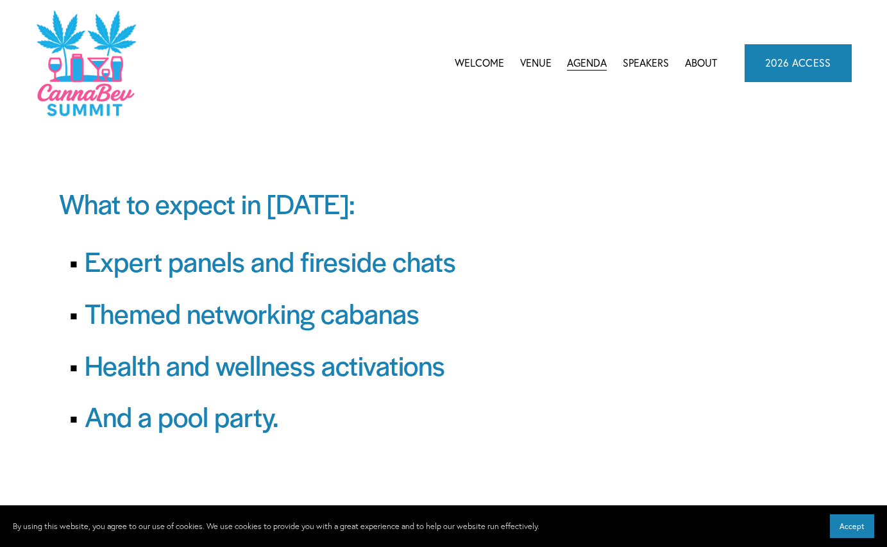  What do you see at coordinates (479, 63) in the screenshot?
I see `a: Welcome` at bounding box center [479, 63].